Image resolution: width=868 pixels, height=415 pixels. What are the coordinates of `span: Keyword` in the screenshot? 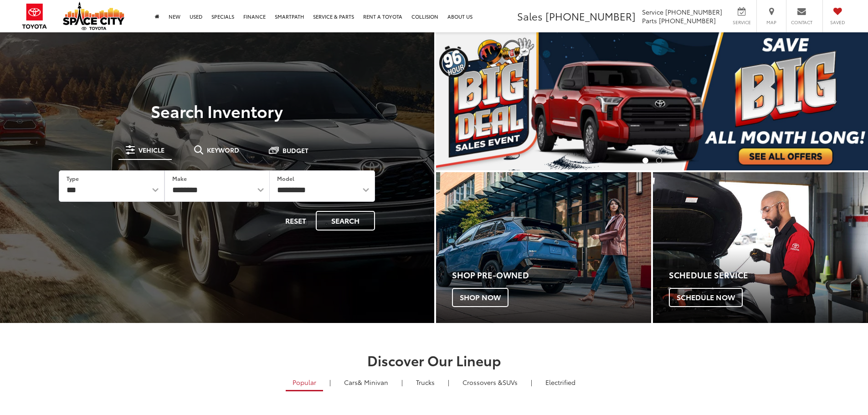 It's located at (223, 149).